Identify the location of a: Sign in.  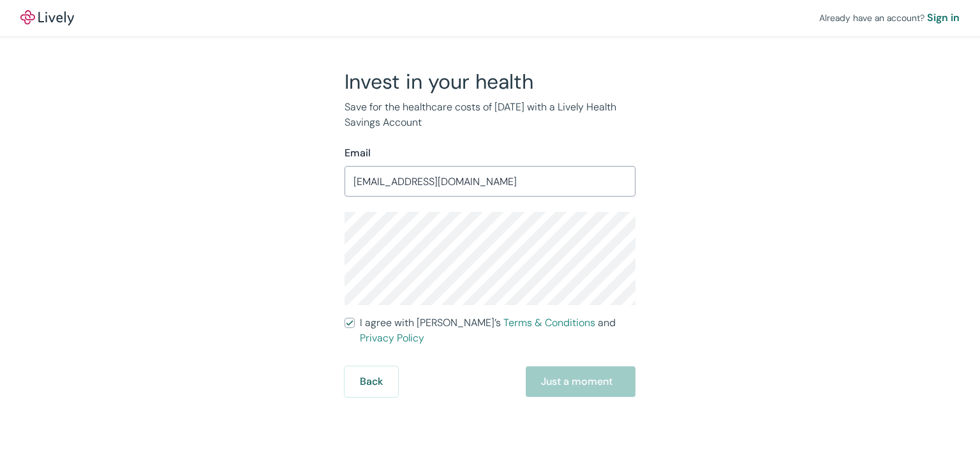
(943, 18).